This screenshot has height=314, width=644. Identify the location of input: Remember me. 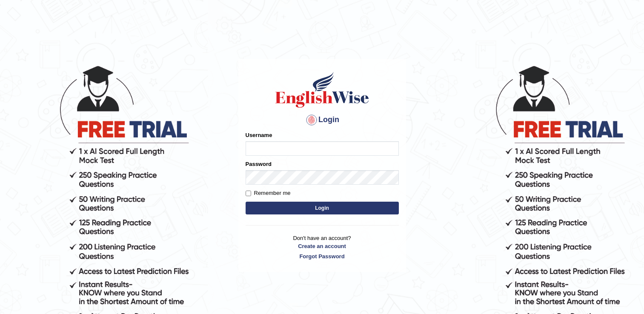
(248, 193).